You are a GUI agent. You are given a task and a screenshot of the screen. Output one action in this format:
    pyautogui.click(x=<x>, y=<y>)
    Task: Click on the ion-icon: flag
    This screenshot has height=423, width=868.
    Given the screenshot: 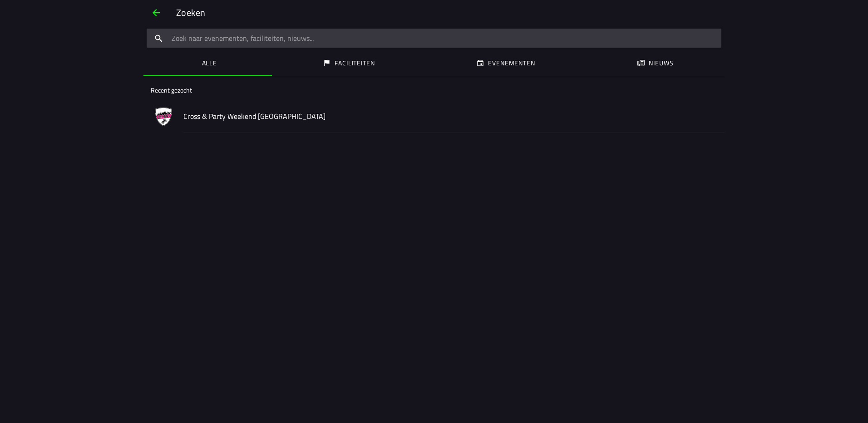 What is the action you would take?
    pyautogui.click(x=327, y=63)
    